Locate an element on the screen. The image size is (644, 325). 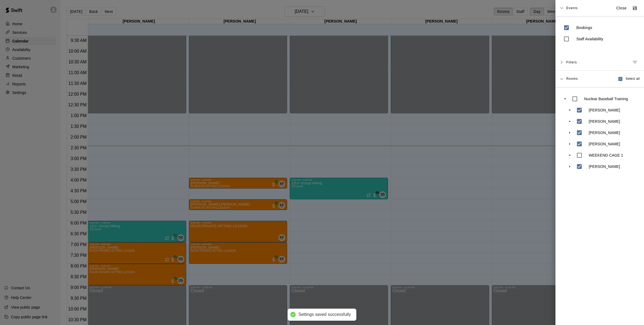
div: Settings saved successfully is located at coordinates (325, 315).